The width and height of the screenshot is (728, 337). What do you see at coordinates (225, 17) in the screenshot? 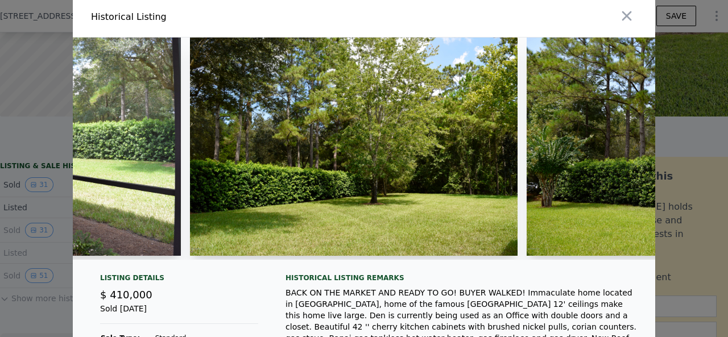
I see `div: Historical Listing` at bounding box center [225, 17].